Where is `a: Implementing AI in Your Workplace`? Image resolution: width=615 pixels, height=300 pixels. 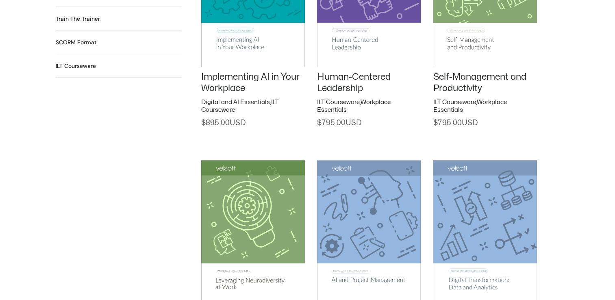 a: Implementing AI in Your Workplace is located at coordinates (250, 82).